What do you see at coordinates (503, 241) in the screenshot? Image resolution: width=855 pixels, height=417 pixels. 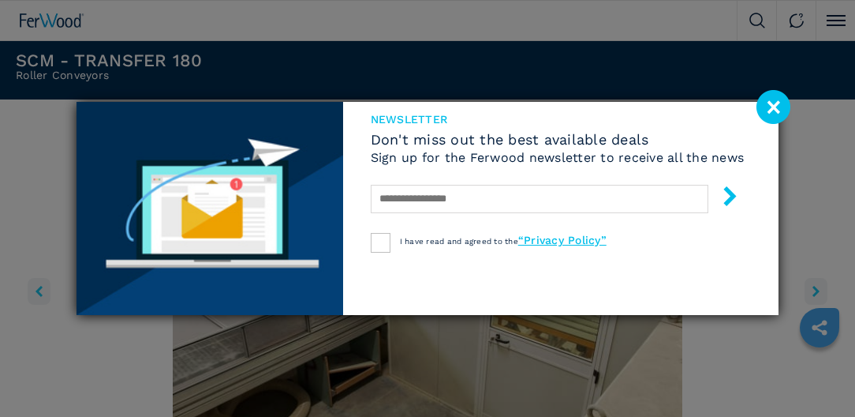 I see `span: I have read and agreed to the` at bounding box center [503, 241].